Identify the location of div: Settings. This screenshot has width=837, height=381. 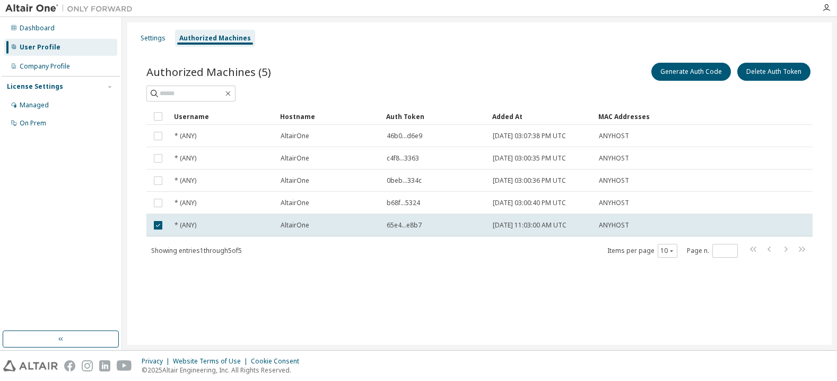
(153, 38).